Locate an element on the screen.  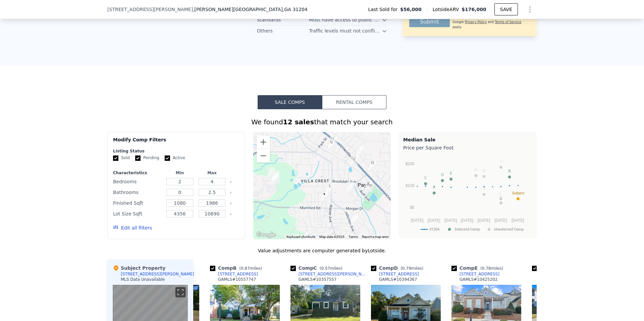
button: Show Options is located at coordinates (530, 9).